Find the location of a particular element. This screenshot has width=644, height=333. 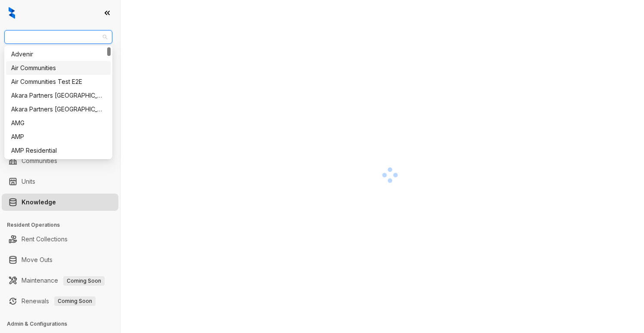

li: Units is located at coordinates (60, 181).